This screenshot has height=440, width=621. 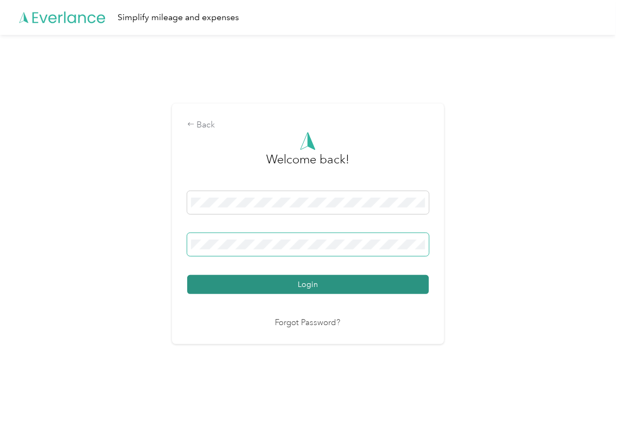 What do you see at coordinates (307, 165) in the screenshot?
I see `h3: greeting` at bounding box center [307, 165].